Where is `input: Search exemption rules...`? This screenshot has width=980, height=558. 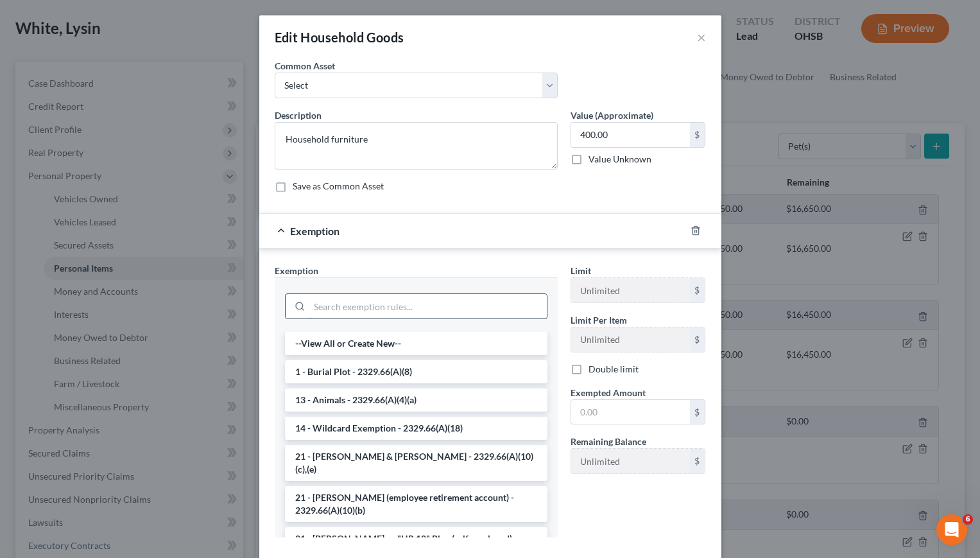
input: Search exemption rules... is located at coordinates (428, 306).